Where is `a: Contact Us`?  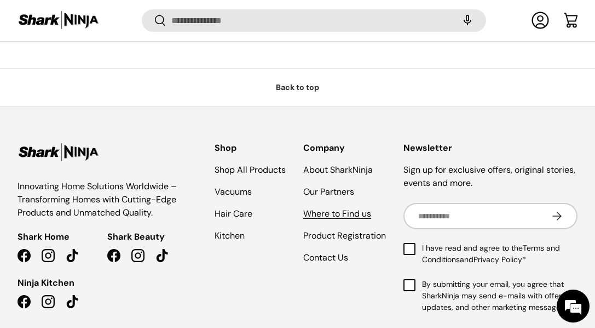
a: Contact Us is located at coordinates (326, 257).